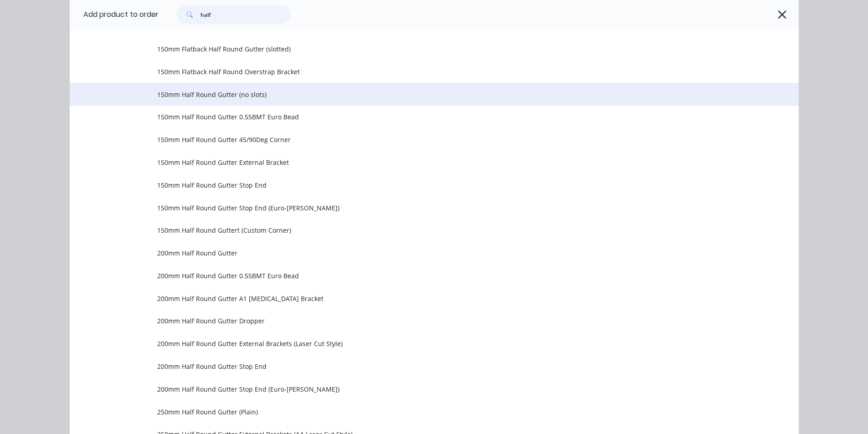 This screenshot has height=434, width=868. What do you see at coordinates (414, 253) in the screenshot?
I see `span: 200mm Half Round Gutter` at bounding box center [414, 253].